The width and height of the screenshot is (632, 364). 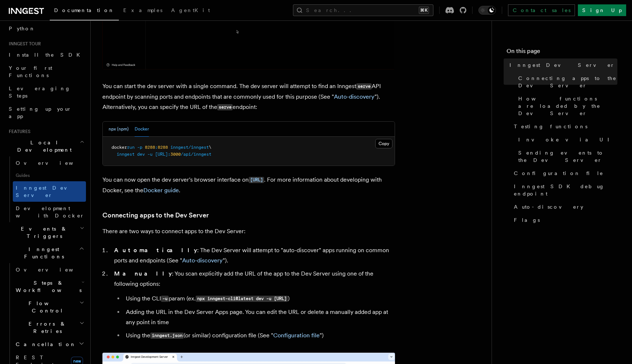 I want to click on span: Events & Triggers, so click(x=43, y=233).